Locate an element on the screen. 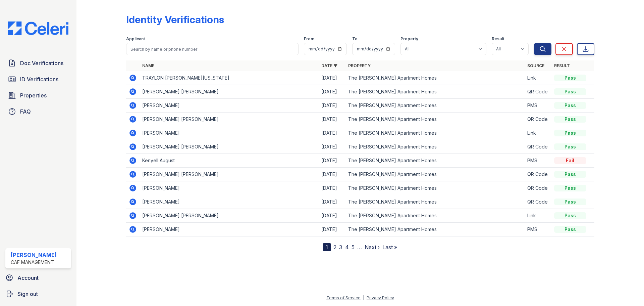  a: Doc Verifications is located at coordinates (38, 63).